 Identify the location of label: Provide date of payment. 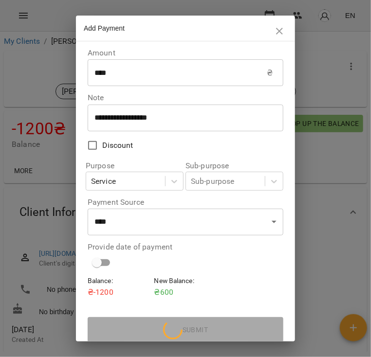
(186, 247).